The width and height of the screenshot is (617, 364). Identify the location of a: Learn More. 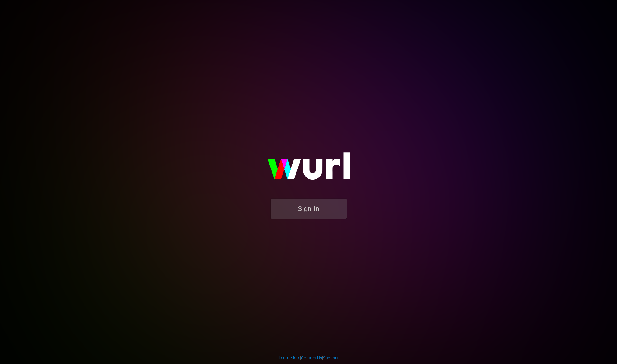
(289, 358).